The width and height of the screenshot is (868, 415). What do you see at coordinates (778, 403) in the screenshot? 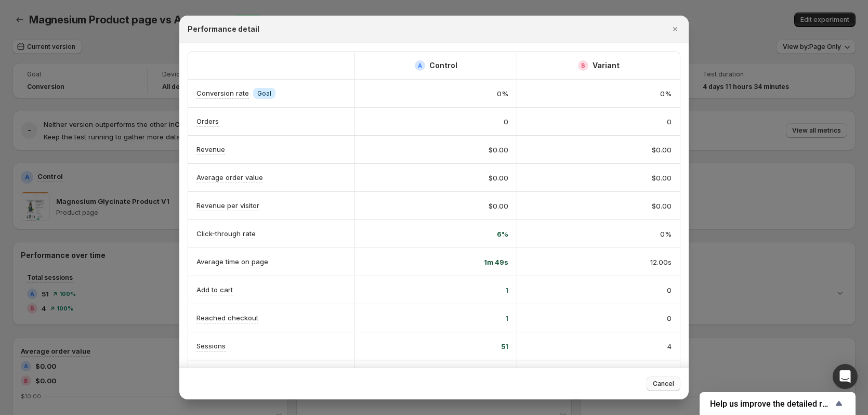
I see `button: Show survey - Help us improve the detailed report for A/B campaigns` at bounding box center [778, 403].